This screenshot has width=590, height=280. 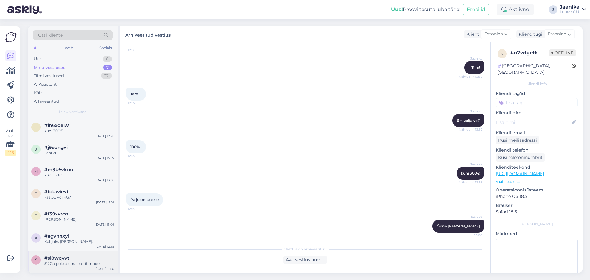 What do you see at coordinates (105, 48) in the screenshot?
I see `div: Socials` at bounding box center [105, 48].